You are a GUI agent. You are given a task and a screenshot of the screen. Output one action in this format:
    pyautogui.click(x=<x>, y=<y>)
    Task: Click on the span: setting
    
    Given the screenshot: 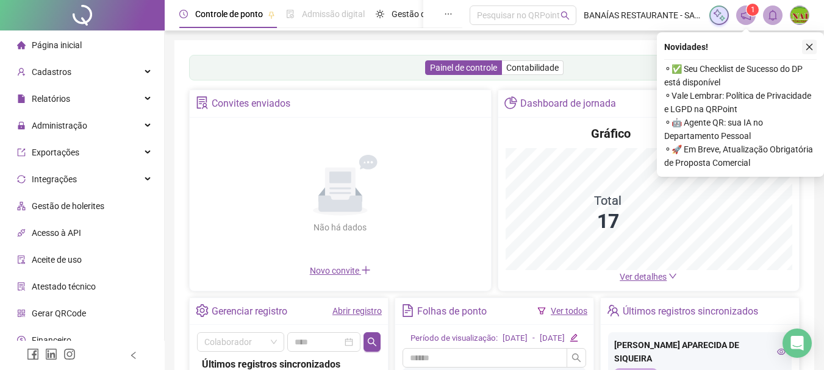 What is the action you would take?
    pyautogui.click(x=202, y=310)
    